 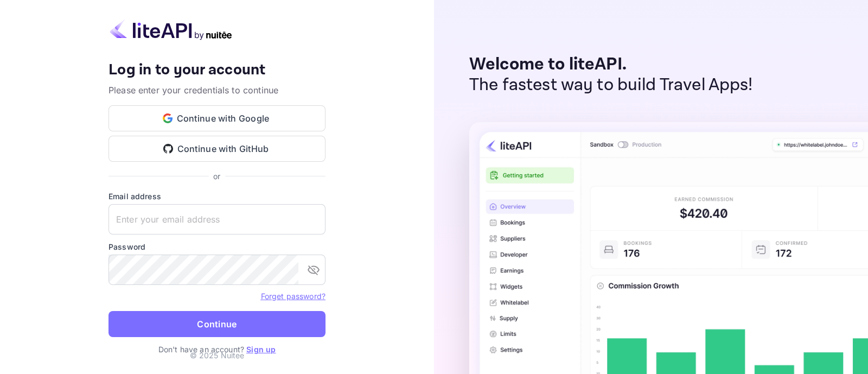 What do you see at coordinates (611, 65) in the screenshot?
I see `p: Welcome to liteAPI.` at bounding box center [611, 65].